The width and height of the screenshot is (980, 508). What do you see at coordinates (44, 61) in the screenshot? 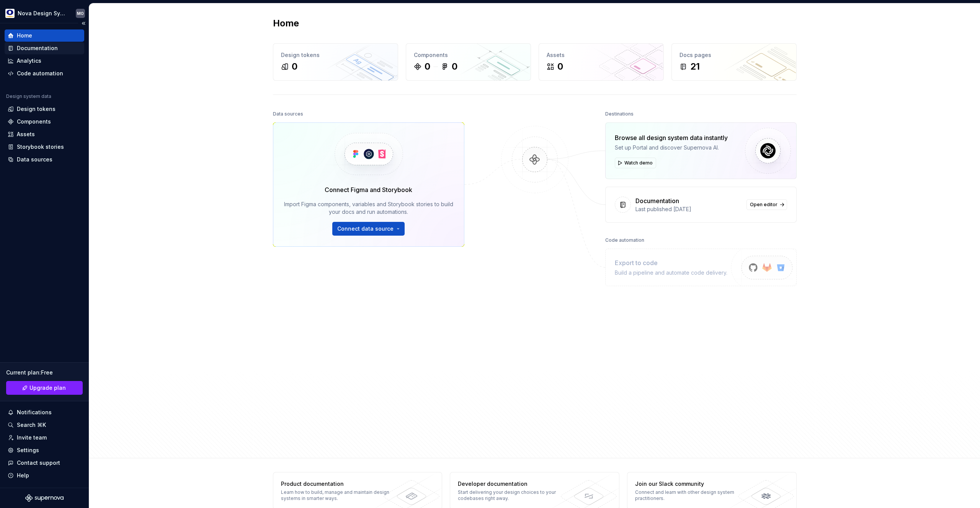
I see `a: Analytics` at bounding box center [44, 61].